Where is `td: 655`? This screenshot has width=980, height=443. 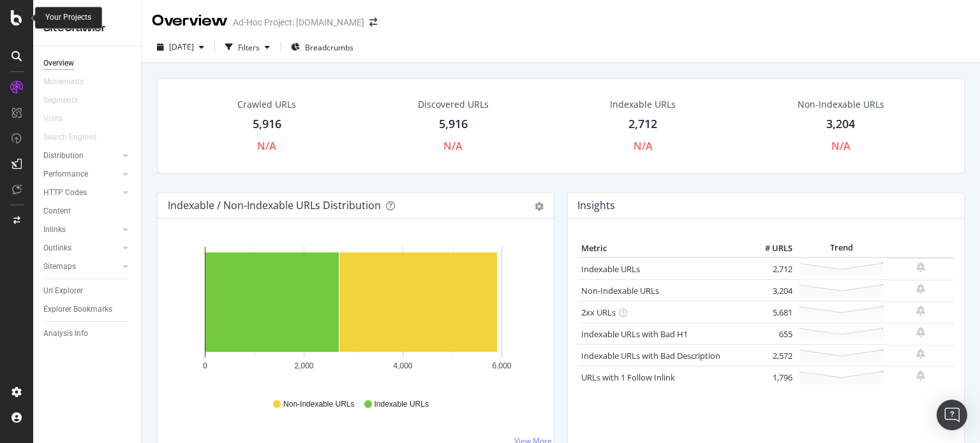
td: 655 is located at coordinates (770, 334).